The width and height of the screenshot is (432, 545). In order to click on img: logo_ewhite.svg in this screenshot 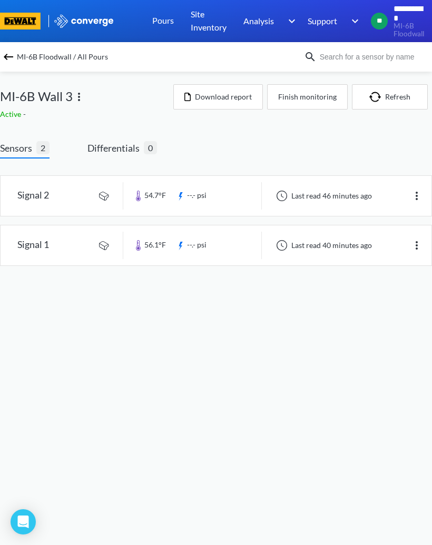, I will do `click(84, 21)`.